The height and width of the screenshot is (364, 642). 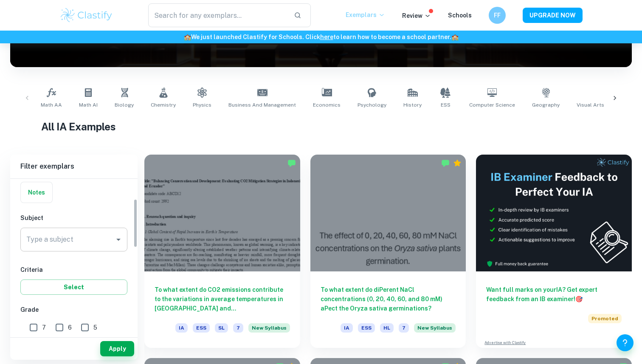 What do you see at coordinates (625, 343) in the screenshot?
I see `button: Help and Feedback` at bounding box center [625, 343].